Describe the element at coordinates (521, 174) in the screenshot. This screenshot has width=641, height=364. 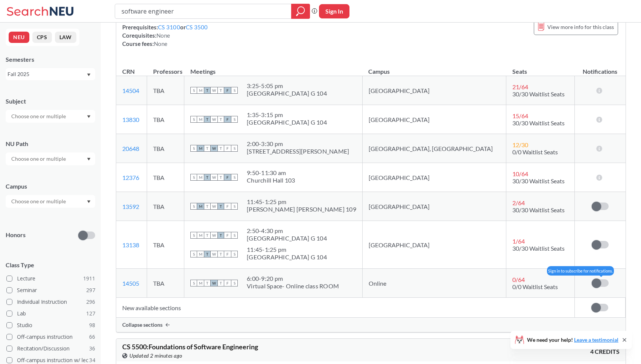
I see `span: 10 / 64` at that location.